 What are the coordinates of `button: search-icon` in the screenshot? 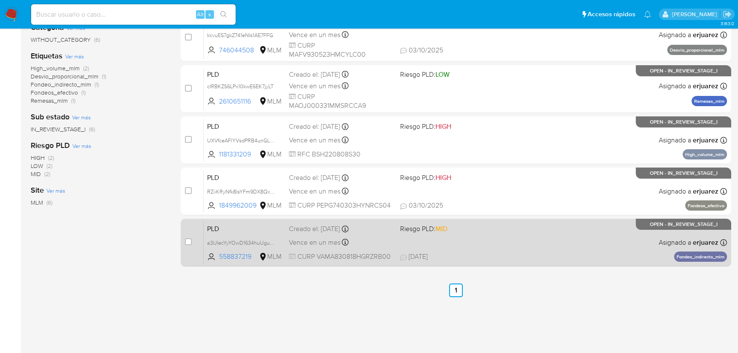 It's located at (223, 14).